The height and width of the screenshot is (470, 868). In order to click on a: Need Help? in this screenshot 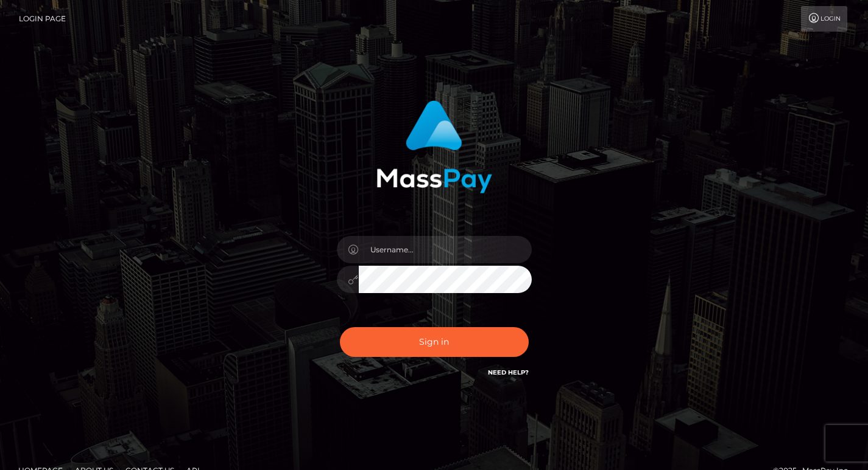, I will do `click(508, 373)`.